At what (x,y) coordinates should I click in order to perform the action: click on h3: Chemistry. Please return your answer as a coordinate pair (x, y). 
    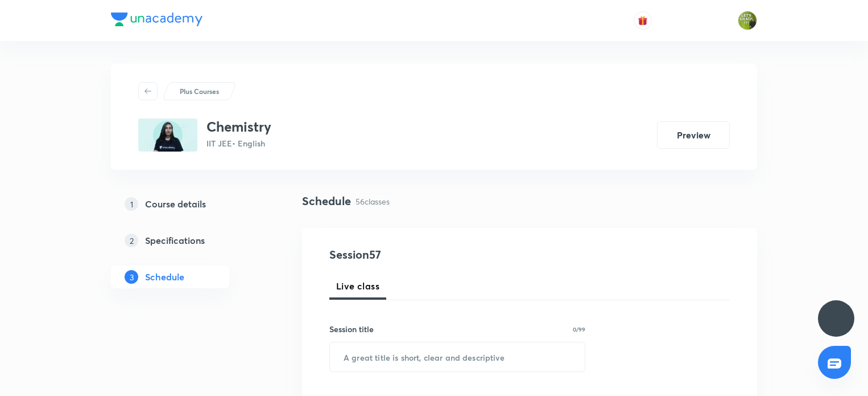
    Looking at the image, I should click on (239, 126).